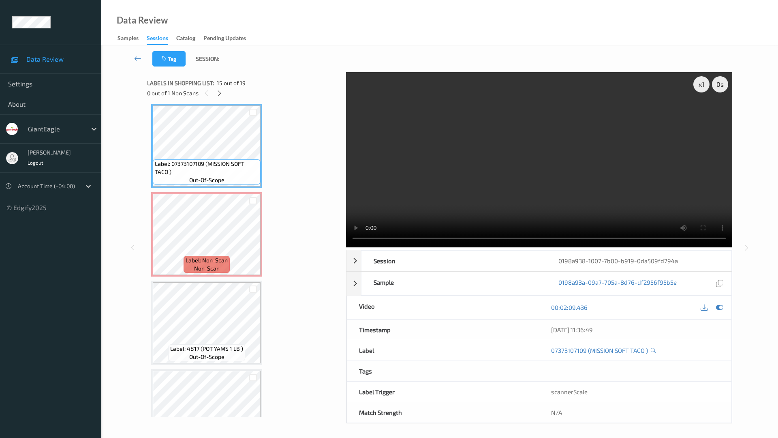 This screenshot has width=778, height=438. I want to click on div: 0 s, so click(720, 84).